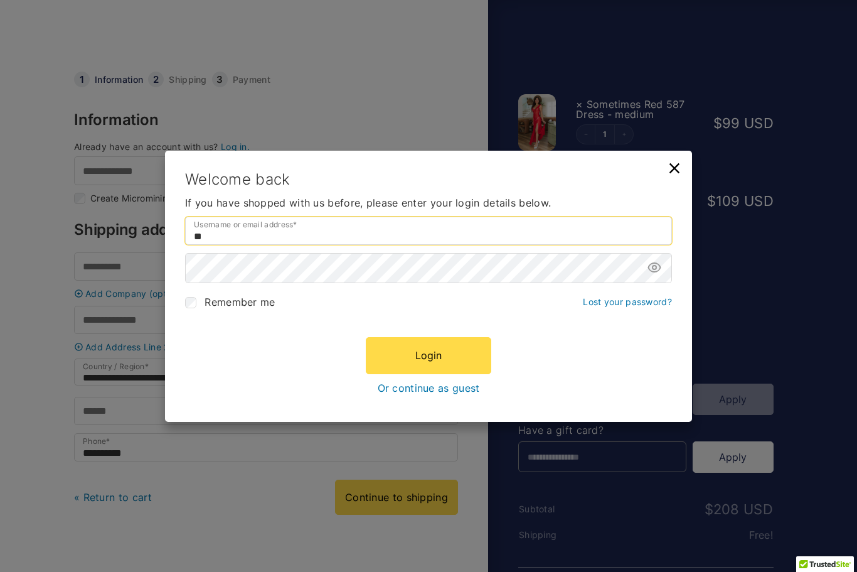  I want to click on a: Lost your password?, so click(628, 301).